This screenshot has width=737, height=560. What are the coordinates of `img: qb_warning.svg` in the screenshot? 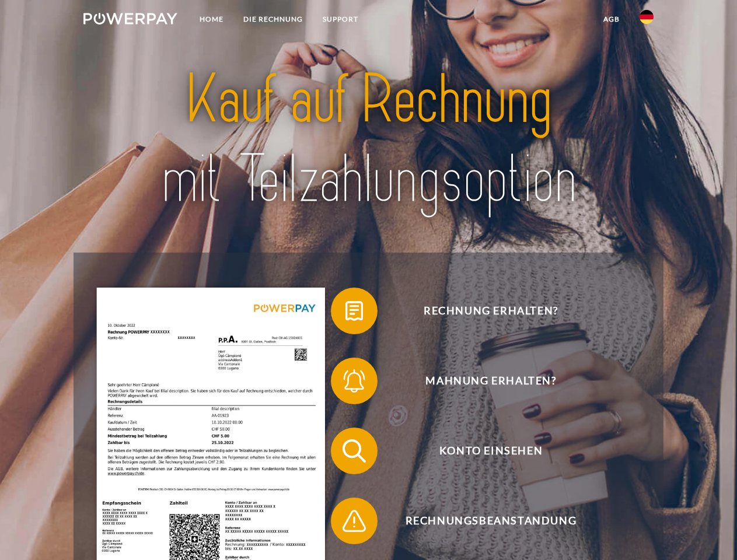 It's located at (354, 521).